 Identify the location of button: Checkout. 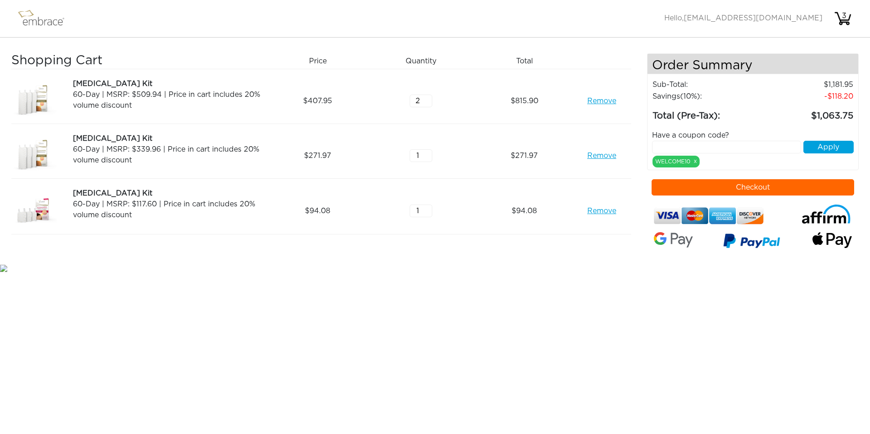
(753, 188).